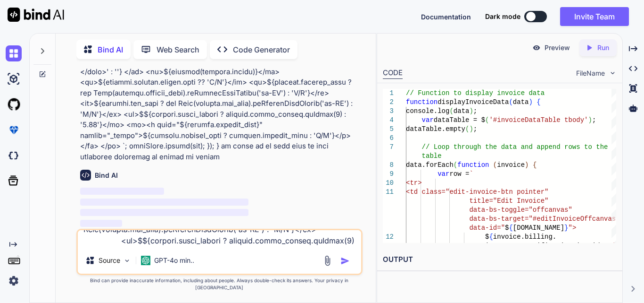  What do you see at coordinates (388, 111) in the screenshot?
I see `div: 3` at bounding box center [388, 111].